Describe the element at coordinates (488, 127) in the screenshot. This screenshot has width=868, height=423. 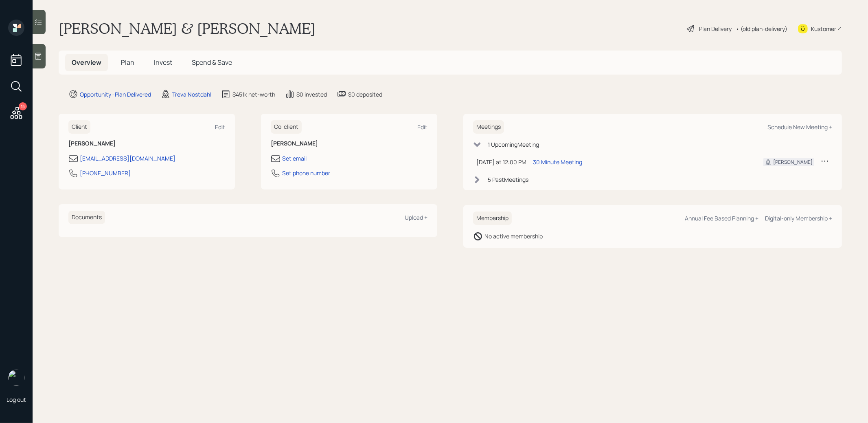
I see `h6: Meetings` at that location.